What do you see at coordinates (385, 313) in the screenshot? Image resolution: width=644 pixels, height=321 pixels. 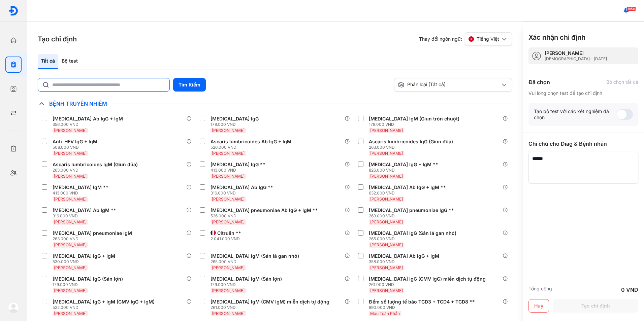 I see `span: Máu Toàn Phần` at bounding box center [385, 313].